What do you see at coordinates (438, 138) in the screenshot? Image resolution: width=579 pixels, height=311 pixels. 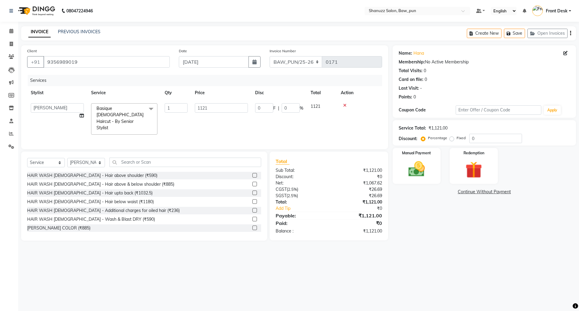 I see `label: Percentage` at bounding box center [438, 138].